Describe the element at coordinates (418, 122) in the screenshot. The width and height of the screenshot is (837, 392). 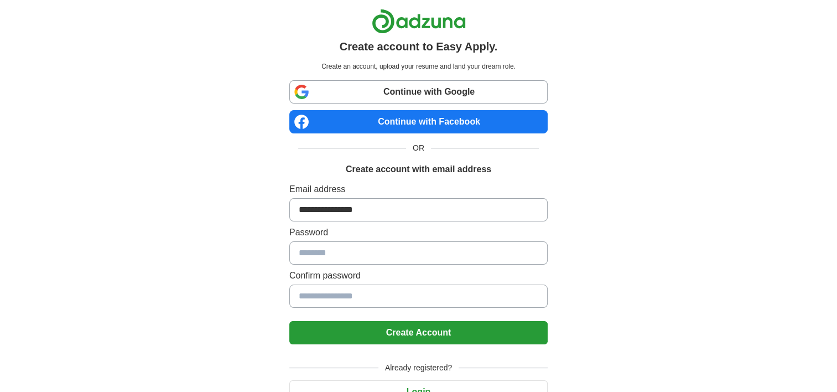
I see `a: Continue with Facebook` at that location.